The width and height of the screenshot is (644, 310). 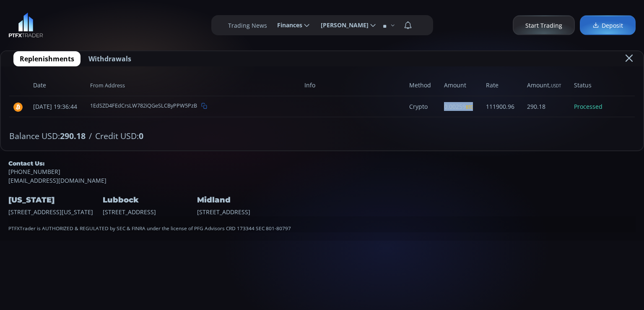 I want to click on span: Deposit, so click(x=608, y=25).